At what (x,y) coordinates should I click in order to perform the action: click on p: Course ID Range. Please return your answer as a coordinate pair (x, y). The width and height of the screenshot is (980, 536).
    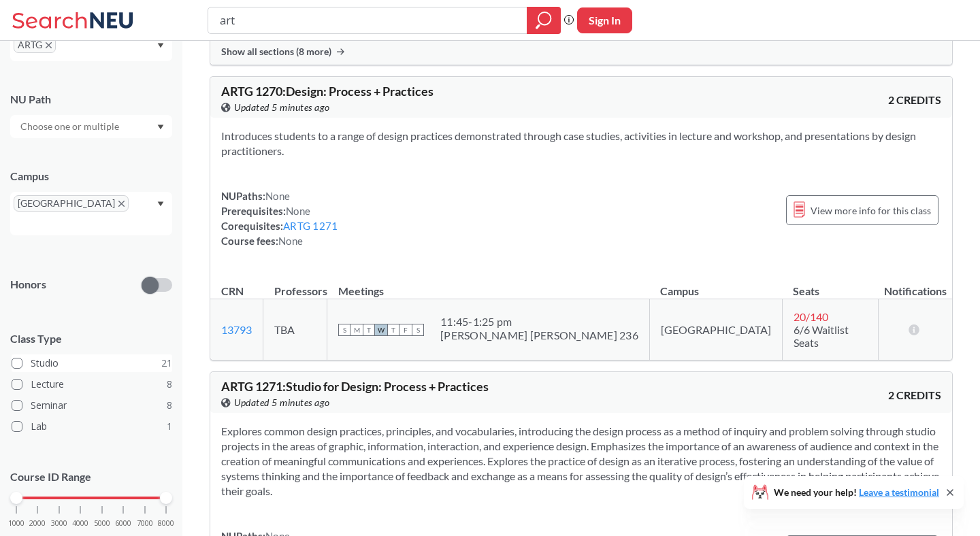
    Looking at the image, I should click on (91, 476).